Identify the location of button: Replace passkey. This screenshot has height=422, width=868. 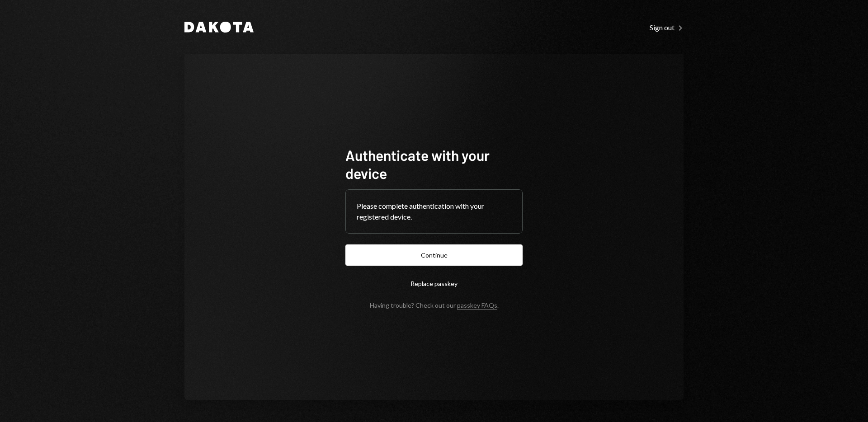
(434, 283).